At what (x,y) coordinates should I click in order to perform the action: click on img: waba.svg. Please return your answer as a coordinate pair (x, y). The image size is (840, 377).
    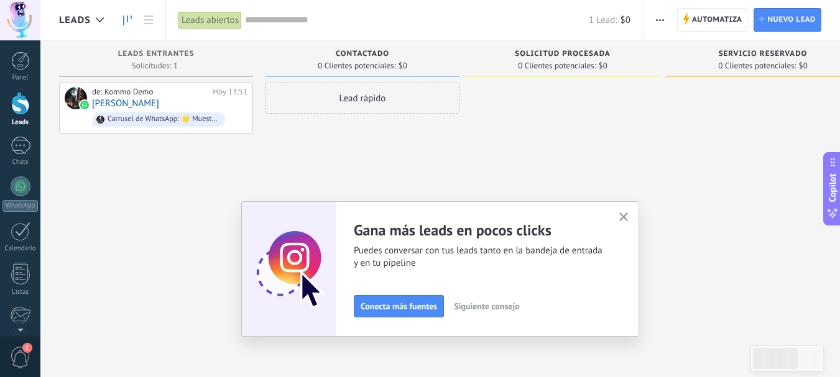
    Looking at the image, I should click on (85, 105).